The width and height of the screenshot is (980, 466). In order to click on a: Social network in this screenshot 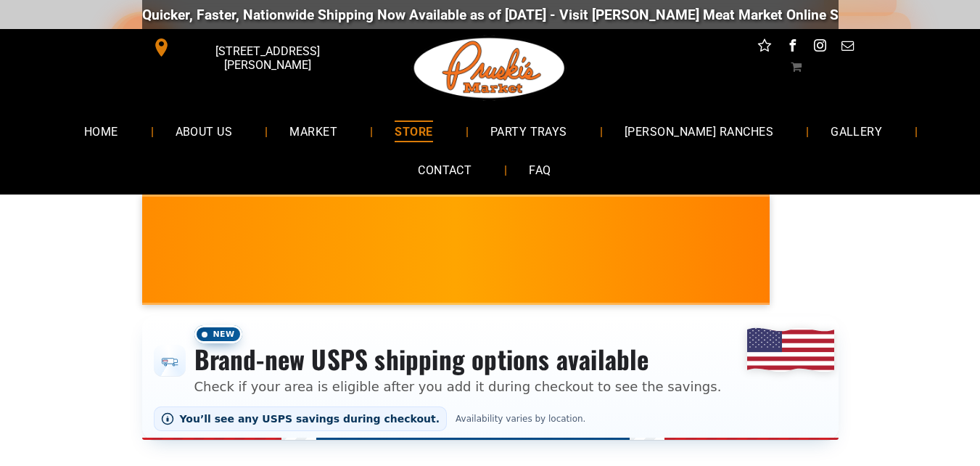, I will do `click(765, 48)`.